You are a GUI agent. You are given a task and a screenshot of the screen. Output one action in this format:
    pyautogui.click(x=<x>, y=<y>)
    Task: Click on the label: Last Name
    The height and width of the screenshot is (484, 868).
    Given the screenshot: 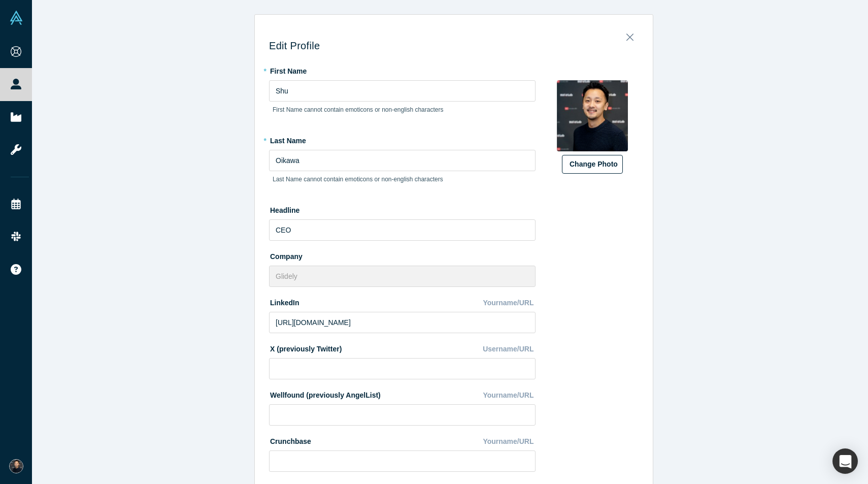 What is the action you would take?
    pyautogui.click(x=403, y=139)
    